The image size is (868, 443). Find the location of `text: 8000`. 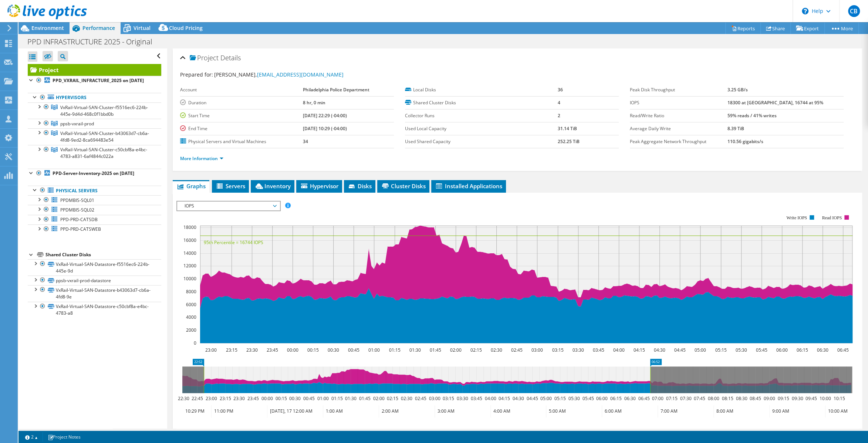

text: 8000 is located at coordinates (191, 292).